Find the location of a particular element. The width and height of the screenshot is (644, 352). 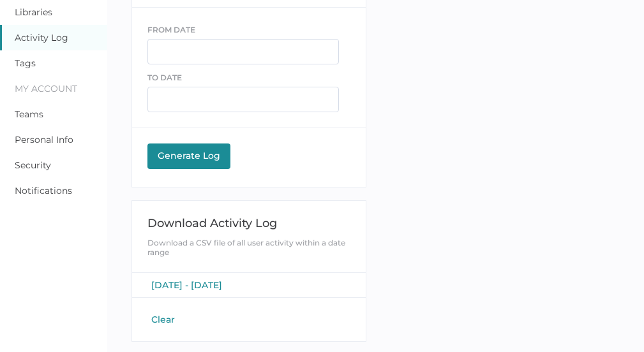

div: Generate Log is located at coordinates (189, 155).